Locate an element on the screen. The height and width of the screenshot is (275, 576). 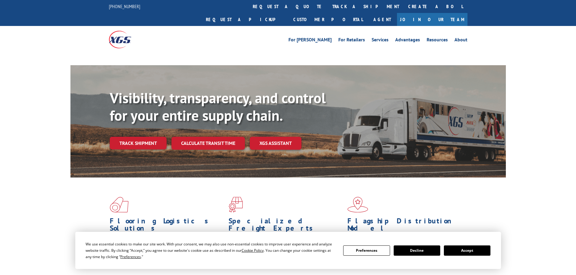
a: XGS ASSISTANT is located at coordinates (275, 143).